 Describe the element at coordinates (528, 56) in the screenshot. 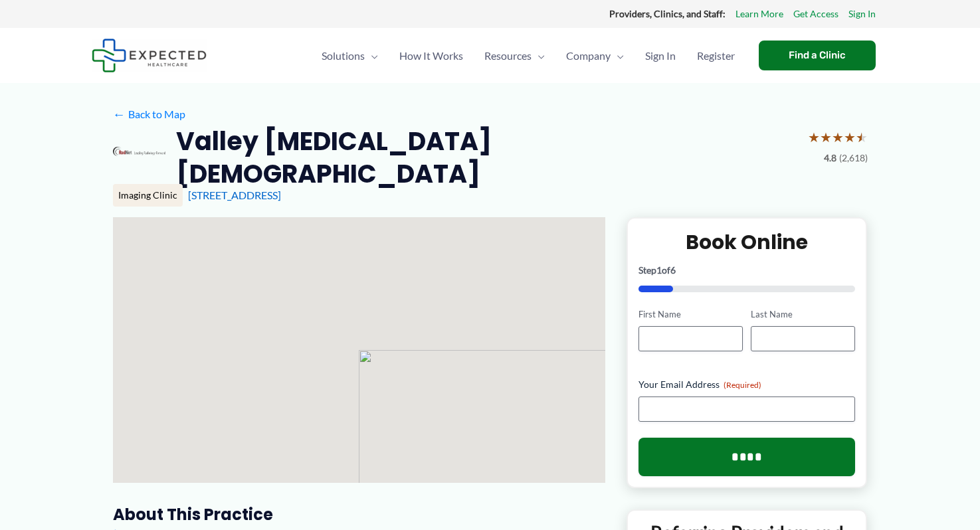

I see `nav: Primary Site Navigation` at that location.